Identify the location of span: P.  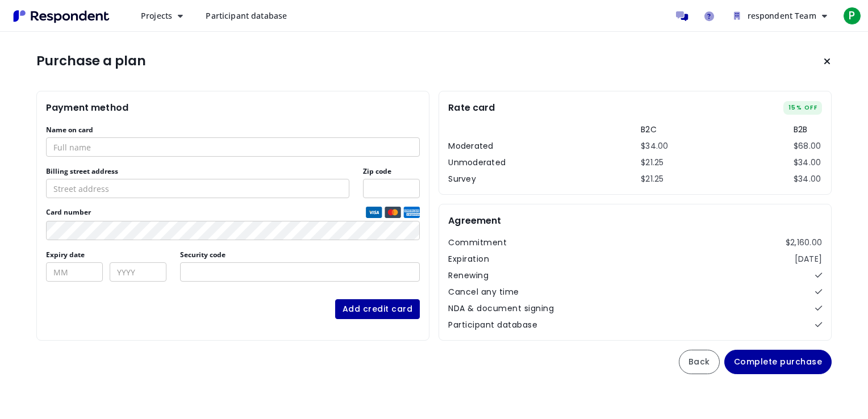
(851, 16).